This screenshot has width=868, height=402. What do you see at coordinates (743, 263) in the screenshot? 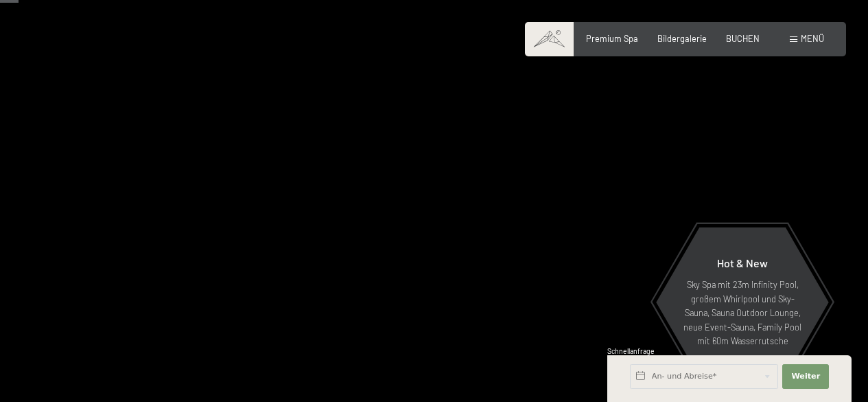
I see `span: Hot & New` at bounding box center [743, 263].